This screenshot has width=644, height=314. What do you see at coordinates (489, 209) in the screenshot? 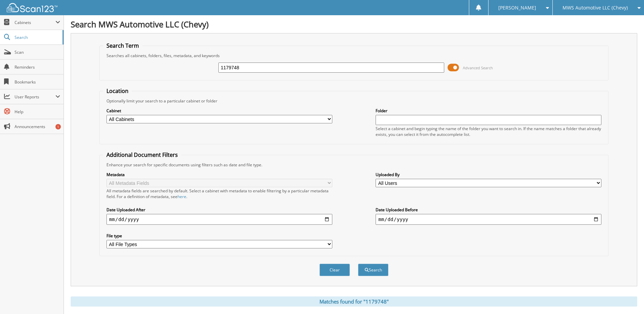
I see `label: Date Uploaded Before` at bounding box center [489, 209].